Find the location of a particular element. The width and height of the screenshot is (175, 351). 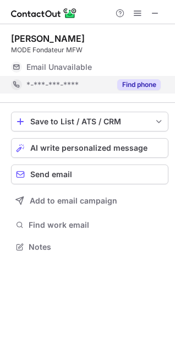

div: Save to List / ATS / CRM is located at coordinates (90, 121).